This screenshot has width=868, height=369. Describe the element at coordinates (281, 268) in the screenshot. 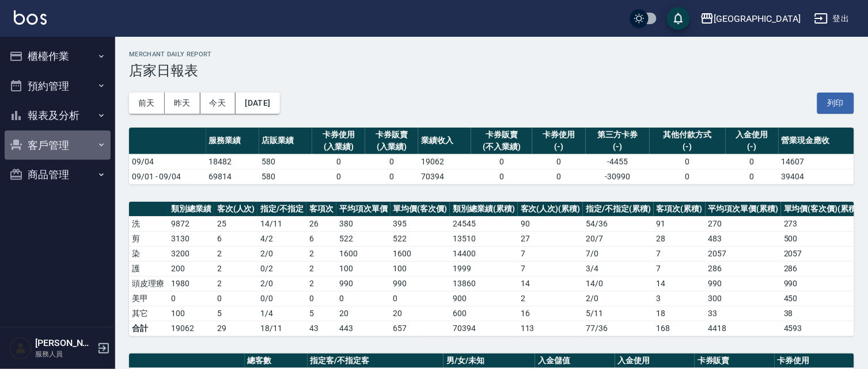

I see `td: 0 / 2` at that location.